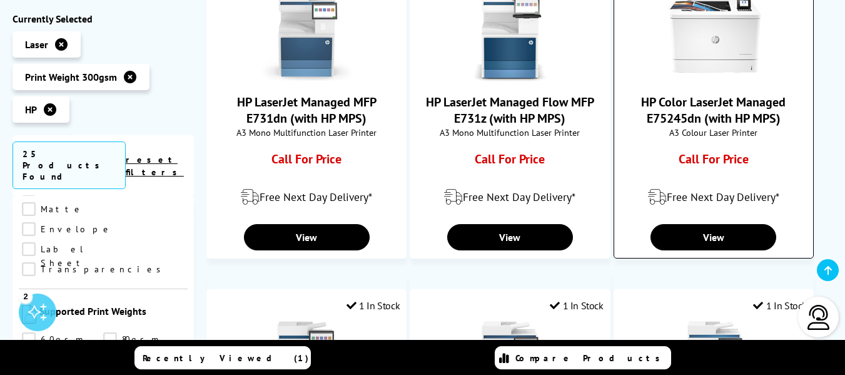 The width and height of the screenshot is (845, 375). Describe the element at coordinates (591, 358) in the screenshot. I see `span: Compare Products` at that location.